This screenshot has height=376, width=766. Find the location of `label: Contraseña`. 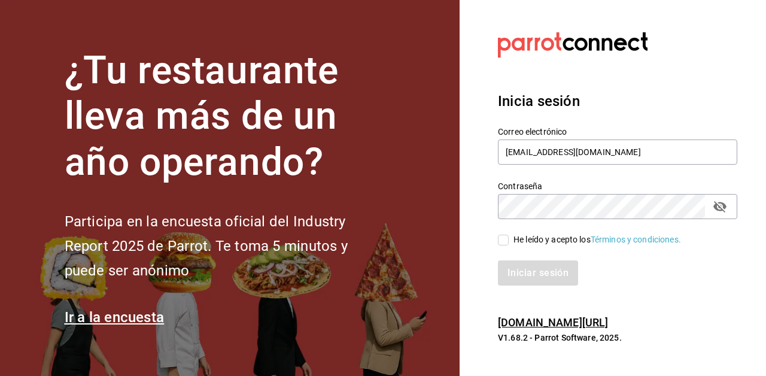

label: Contraseña is located at coordinates (617, 185).